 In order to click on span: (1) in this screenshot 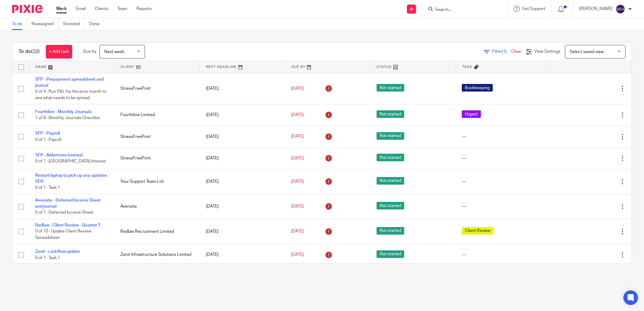, I will do `click(504, 52)`.